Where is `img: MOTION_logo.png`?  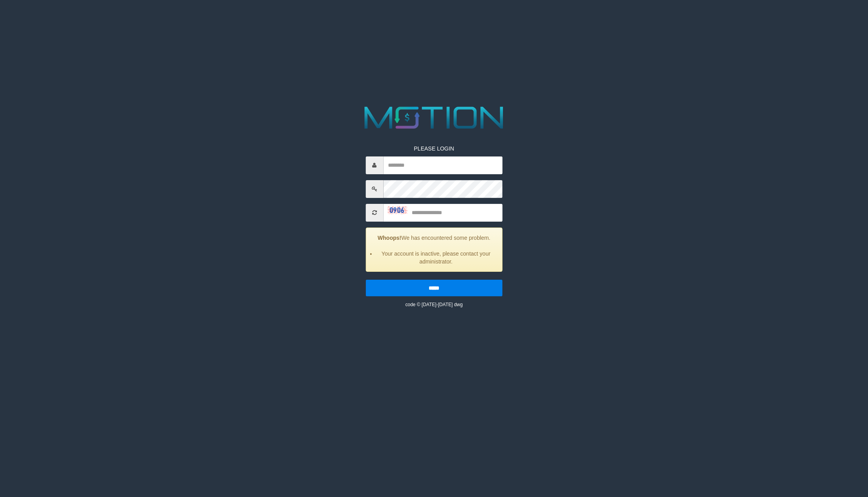 img: MOTION_logo.png is located at coordinates (434, 118).